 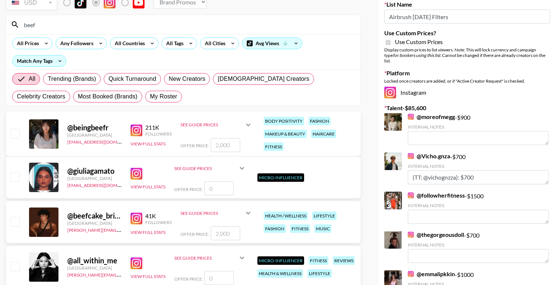 What do you see at coordinates (286, 216) in the screenshot?
I see `div: health / wellness` at bounding box center [286, 216].